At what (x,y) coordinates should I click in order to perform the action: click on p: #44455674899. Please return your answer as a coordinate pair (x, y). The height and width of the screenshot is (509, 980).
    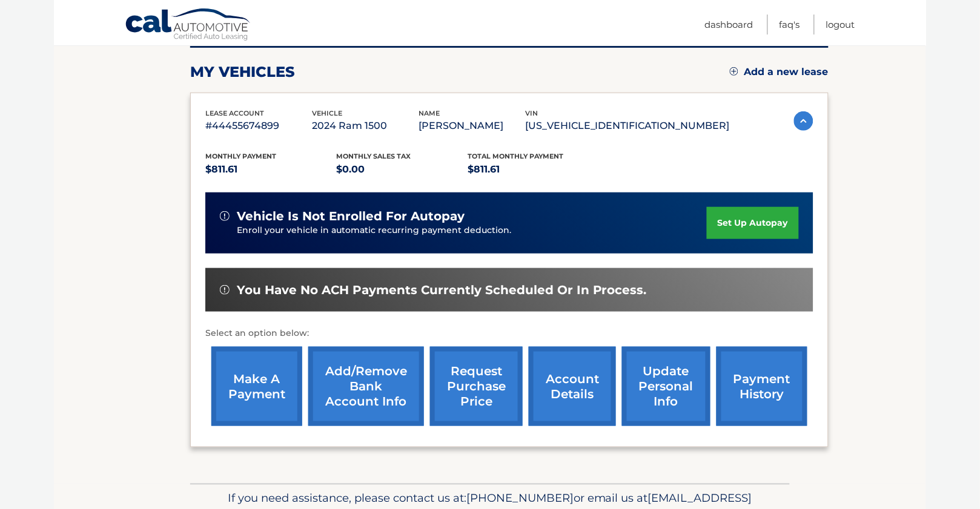
    Looking at the image, I should click on (258, 126).